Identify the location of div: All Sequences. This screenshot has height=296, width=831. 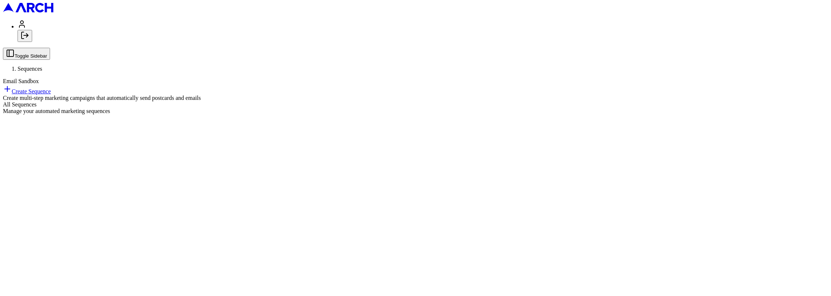
(415, 105).